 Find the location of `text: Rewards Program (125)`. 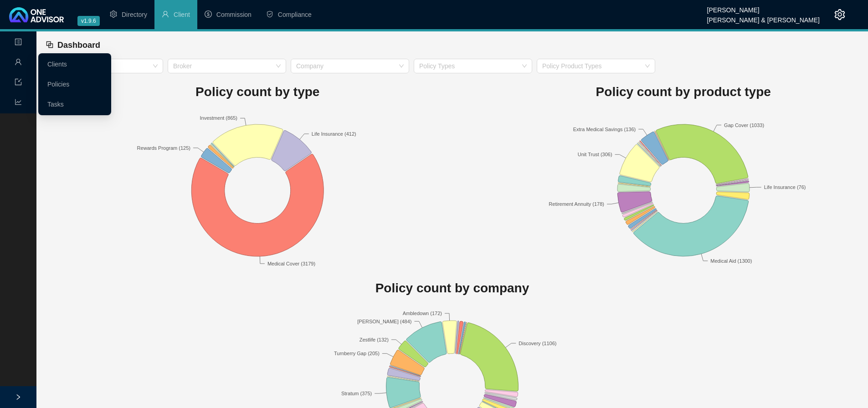

text: Rewards Program (125) is located at coordinates (164, 148).